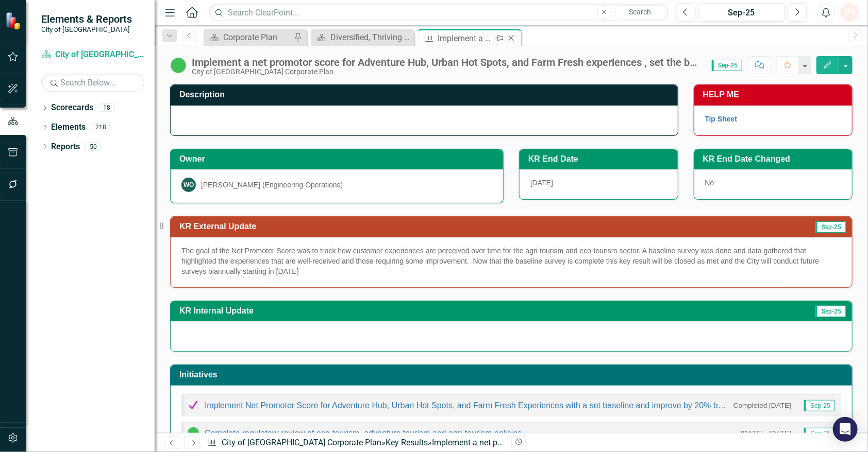 Image resolution: width=868 pixels, height=452 pixels. I want to click on button: PS, so click(850, 12).